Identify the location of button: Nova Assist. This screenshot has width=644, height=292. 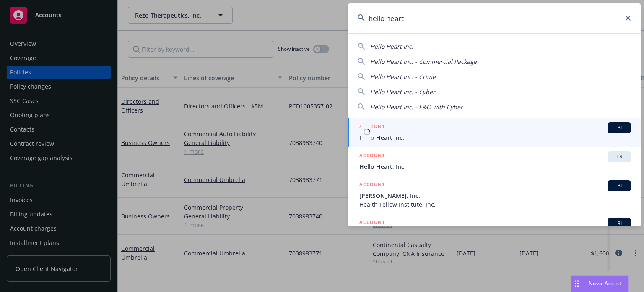
(600, 283).